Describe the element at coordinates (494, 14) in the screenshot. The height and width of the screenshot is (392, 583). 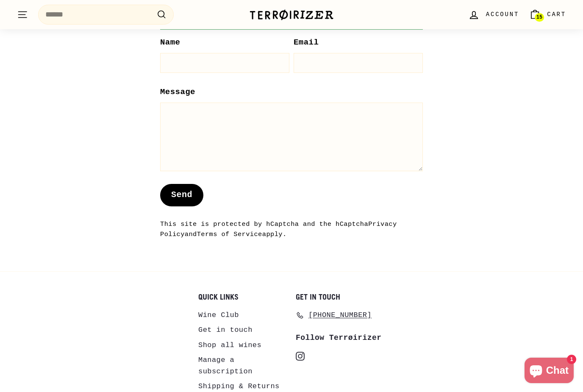
I see `a: Account` at that location.